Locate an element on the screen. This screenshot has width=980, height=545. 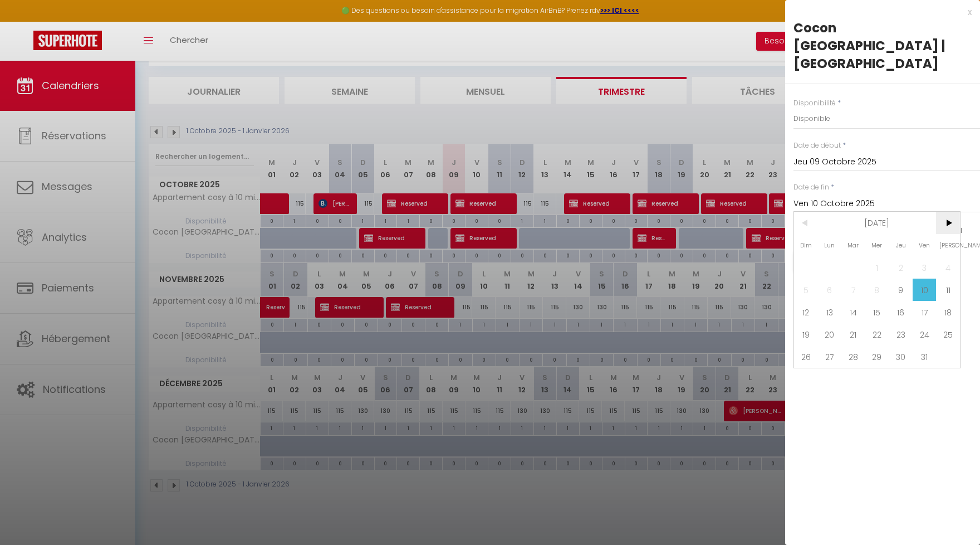
span: Lun is located at coordinates (829, 245).